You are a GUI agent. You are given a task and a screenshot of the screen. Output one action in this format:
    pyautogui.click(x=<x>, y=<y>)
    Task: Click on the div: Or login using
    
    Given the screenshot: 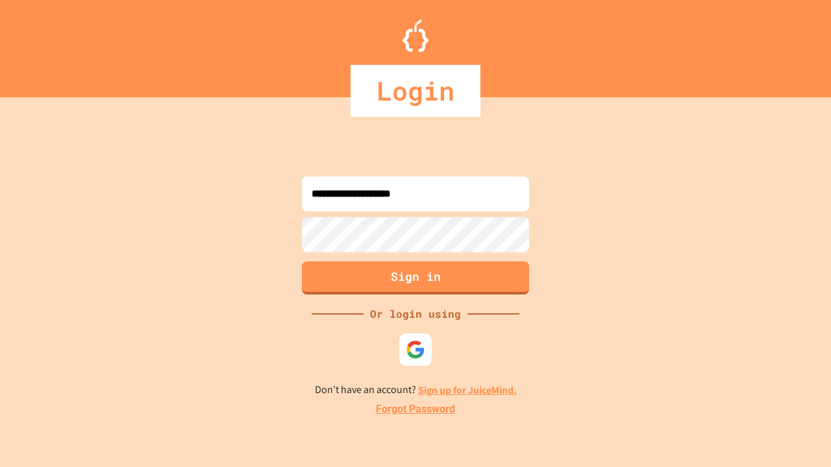 What is the action you would take?
    pyautogui.click(x=415, y=314)
    